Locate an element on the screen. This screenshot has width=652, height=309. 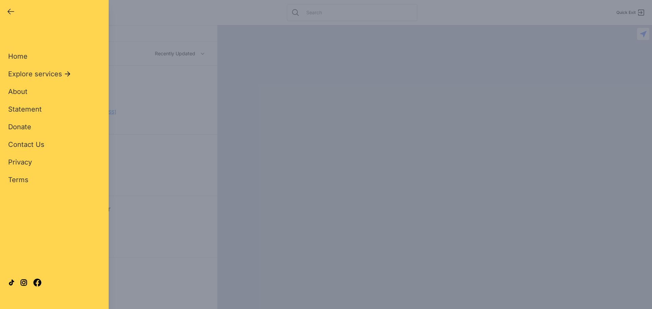
span: Contact Us is located at coordinates (26, 145).